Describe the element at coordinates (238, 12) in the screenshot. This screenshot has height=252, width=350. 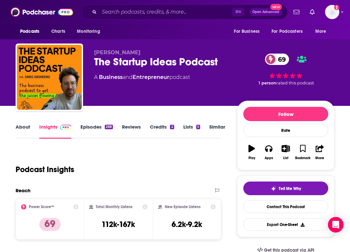
I see `span: ⌘ K` at that location.